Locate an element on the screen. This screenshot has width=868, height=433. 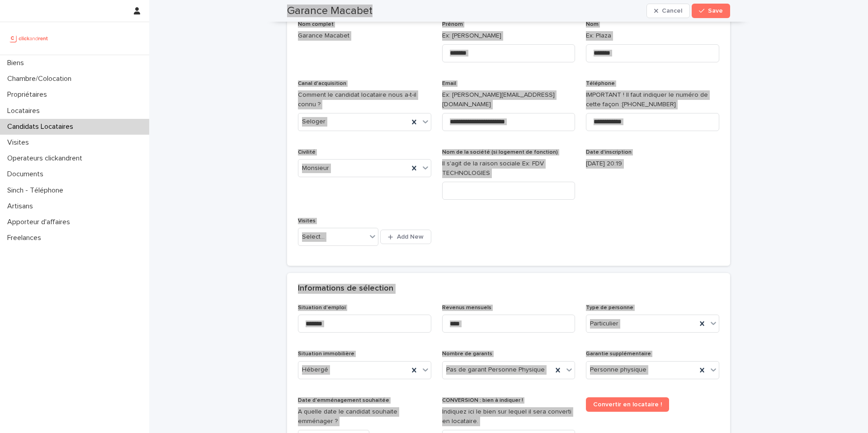
h2: Informations de sélection is located at coordinates (346, 289).